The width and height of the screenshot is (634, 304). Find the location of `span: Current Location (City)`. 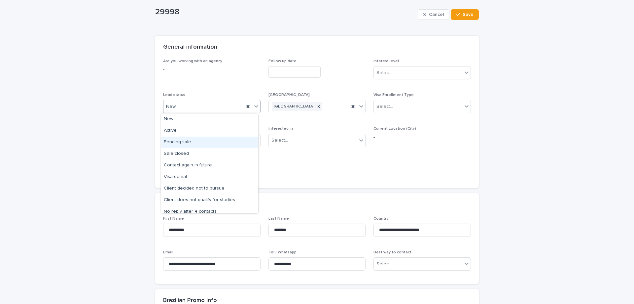

span: Current Location (City) is located at coordinates (395, 128).